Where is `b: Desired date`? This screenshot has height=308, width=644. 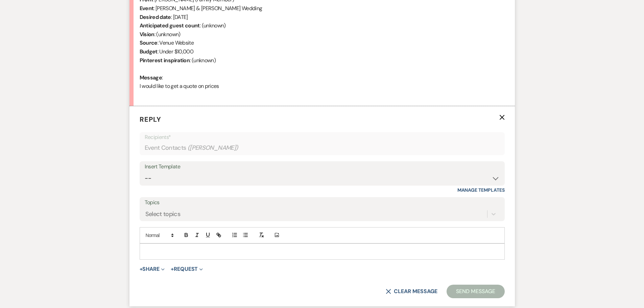 b: Desired date is located at coordinates (155, 17).